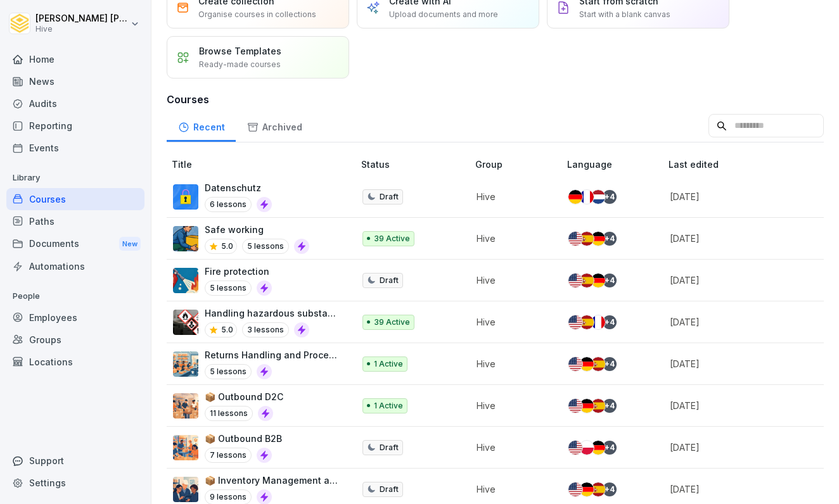  Describe the element at coordinates (415, 164) in the screenshot. I see `p: Status` at that location.